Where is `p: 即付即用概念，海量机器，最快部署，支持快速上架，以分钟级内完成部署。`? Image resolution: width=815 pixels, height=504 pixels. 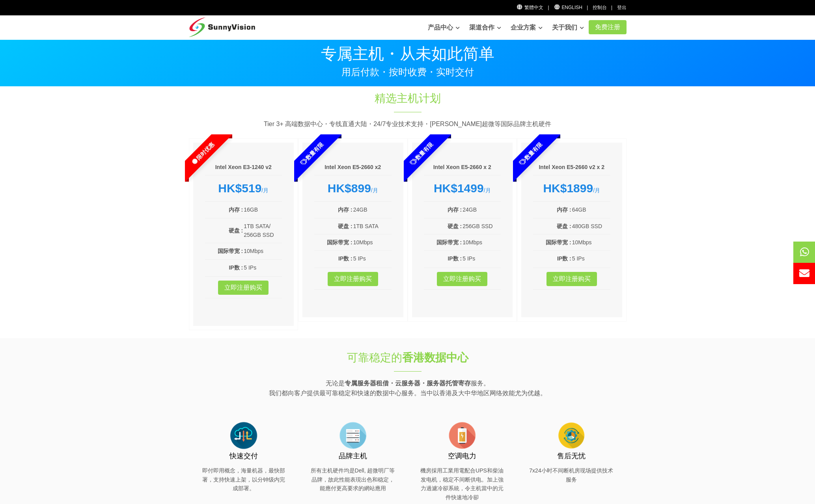
p: 即付即用概念，海量机器，最快部署，支持快速上架，以分钟级内完成部署。 is located at coordinates (244, 479).